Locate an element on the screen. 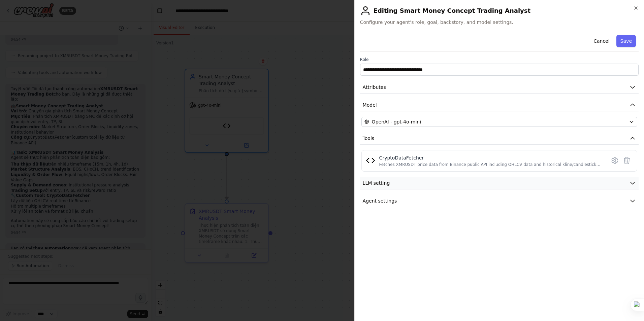  span: Model is located at coordinates (370, 105).